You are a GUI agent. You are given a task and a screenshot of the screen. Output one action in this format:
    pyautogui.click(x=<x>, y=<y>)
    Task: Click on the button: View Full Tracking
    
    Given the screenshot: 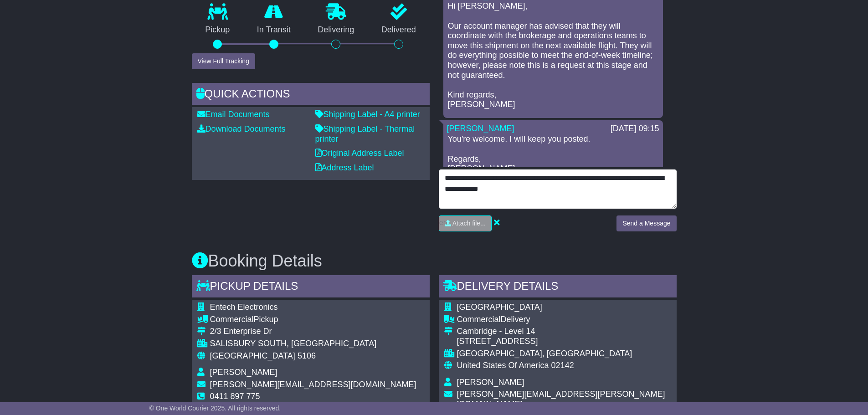 What is the action you would take?
    pyautogui.click(x=223, y=61)
    